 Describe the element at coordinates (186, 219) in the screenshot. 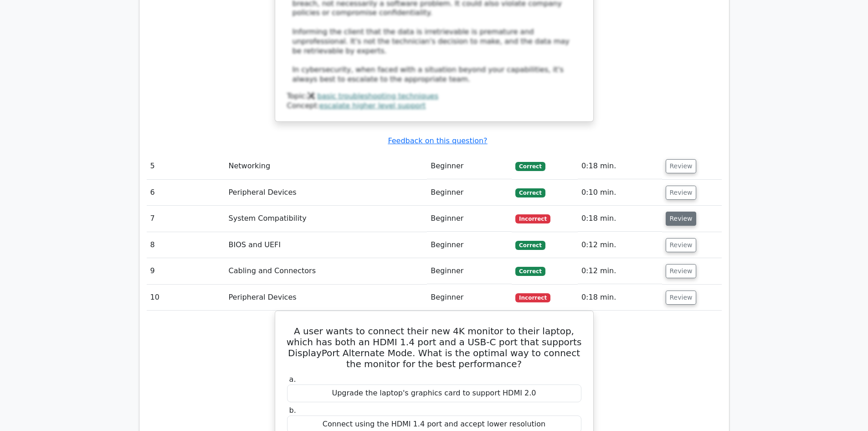

I see `td: 7` at that location.